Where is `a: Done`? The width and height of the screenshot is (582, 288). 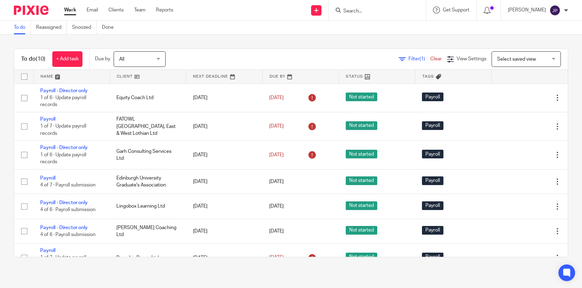 a: Done is located at coordinates (110, 27).